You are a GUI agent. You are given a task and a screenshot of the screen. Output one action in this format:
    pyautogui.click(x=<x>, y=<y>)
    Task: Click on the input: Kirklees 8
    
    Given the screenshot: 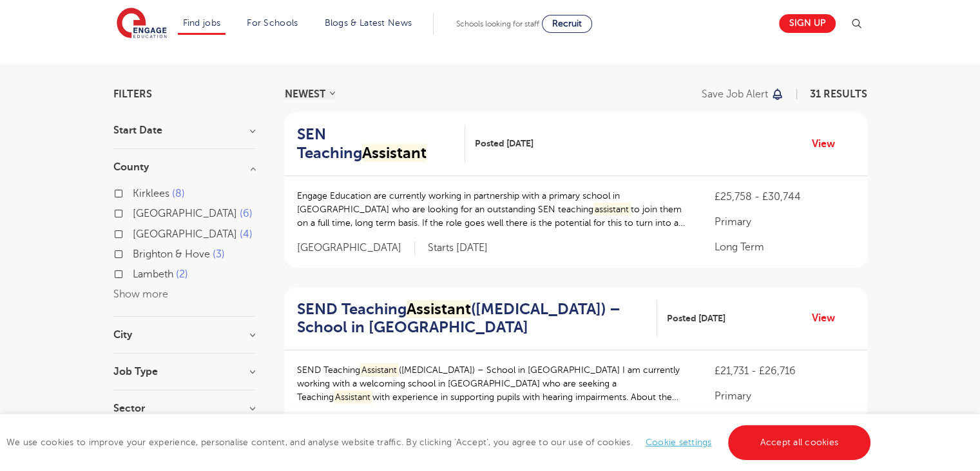 What is the action you would take?
    pyautogui.click(x=136, y=191)
    